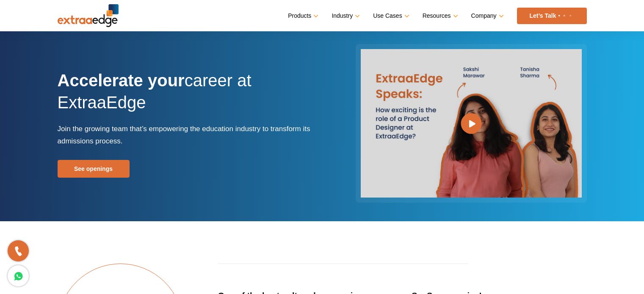 The width and height of the screenshot is (644, 294). I want to click on a: Industry, so click(345, 16).